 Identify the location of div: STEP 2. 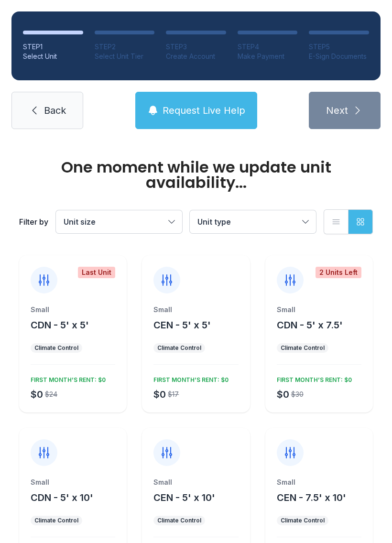
(125, 47).